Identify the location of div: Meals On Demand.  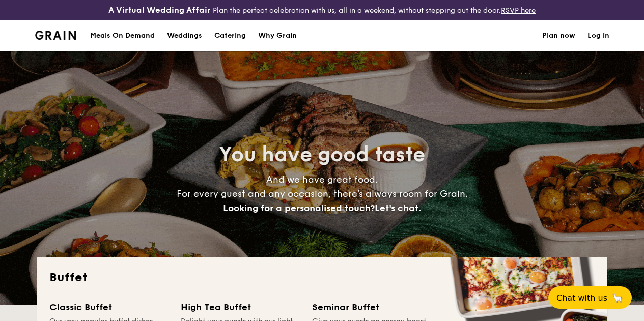
(122, 36).